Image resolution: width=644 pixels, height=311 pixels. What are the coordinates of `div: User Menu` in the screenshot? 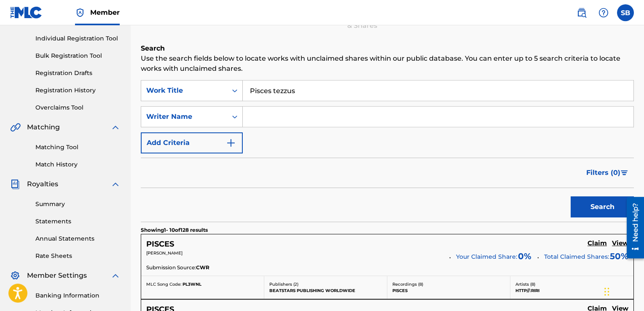 It's located at (625, 13).